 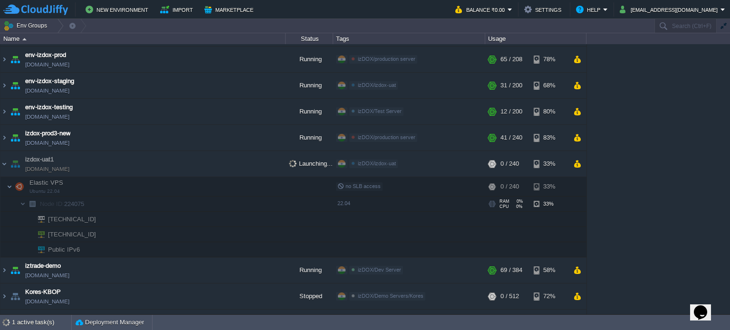 What do you see at coordinates (50, 319) in the screenshot?
I see `span: MYSQL-MASTER` at bounding box center [50, 319].